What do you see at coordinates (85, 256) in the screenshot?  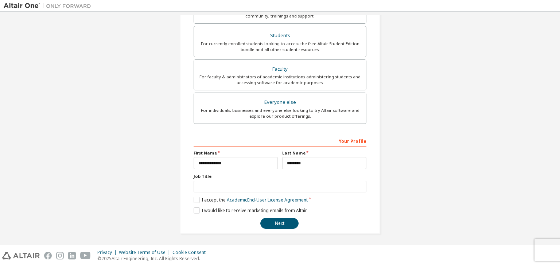 I see `img: youtube.svg` at bounding box center [85, 256].